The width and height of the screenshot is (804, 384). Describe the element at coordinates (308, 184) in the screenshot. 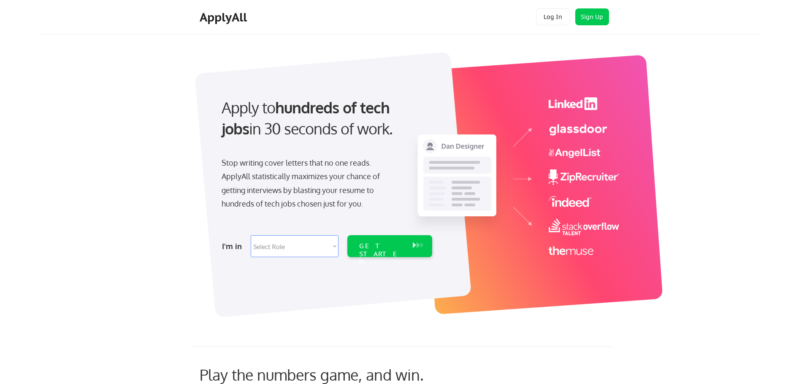

I see `div: Stop writing cover letters that no one reads. ApplyAll statistically maximizes your chance of get...` at that location.